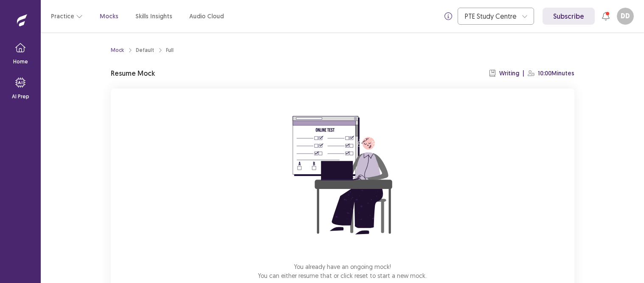 Image resolution: width=644 pixels, height=283 pixels. Describe the element at coordinates (66, 16) in the screenshot. I see `button: Practice` at that location.